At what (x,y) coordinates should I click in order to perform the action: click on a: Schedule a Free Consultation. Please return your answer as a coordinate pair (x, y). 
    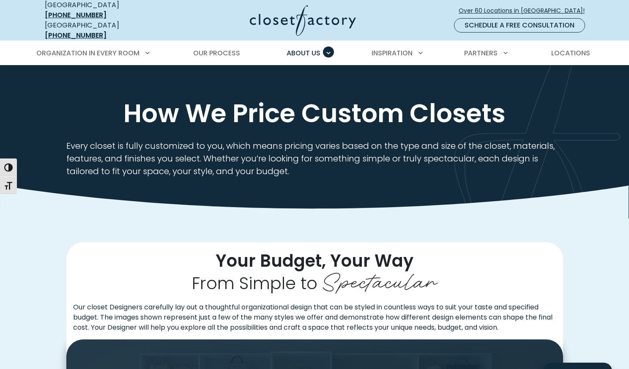
    Looking at the image, I should click on (520, 25).